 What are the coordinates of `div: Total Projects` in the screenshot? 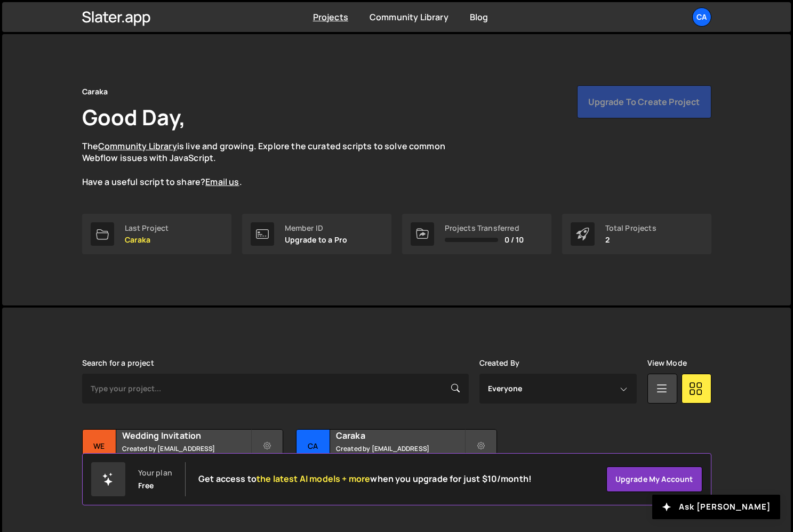 It's located at (631, 228).